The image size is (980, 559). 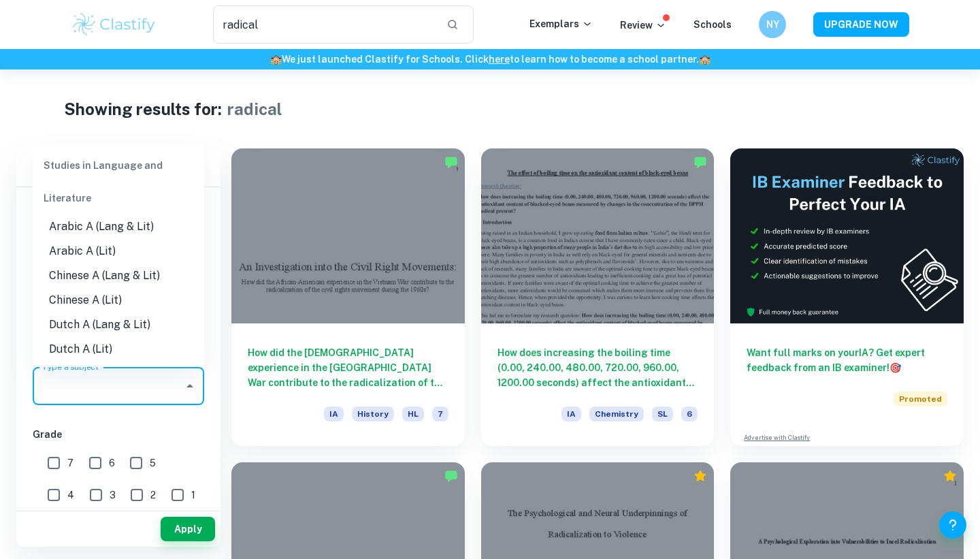 What do you see at coordinates (598, 368) in the screenshot?
I see `h6: How does increasing the boiling time (0.00, 240.00, 480.00, 720.00, 960.00, 1200.00 seconds) affe...` at bounding box center [598, 368].